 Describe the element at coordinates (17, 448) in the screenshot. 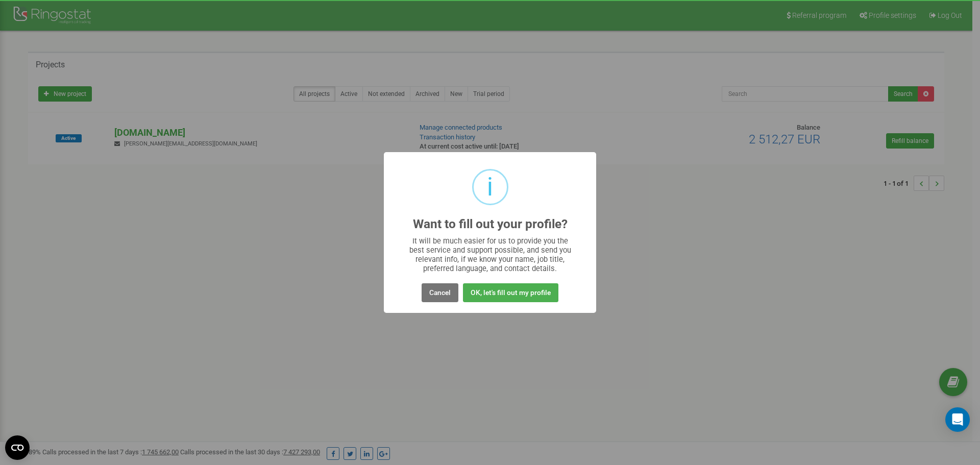

I see `button: Open CMP widget` at that location.